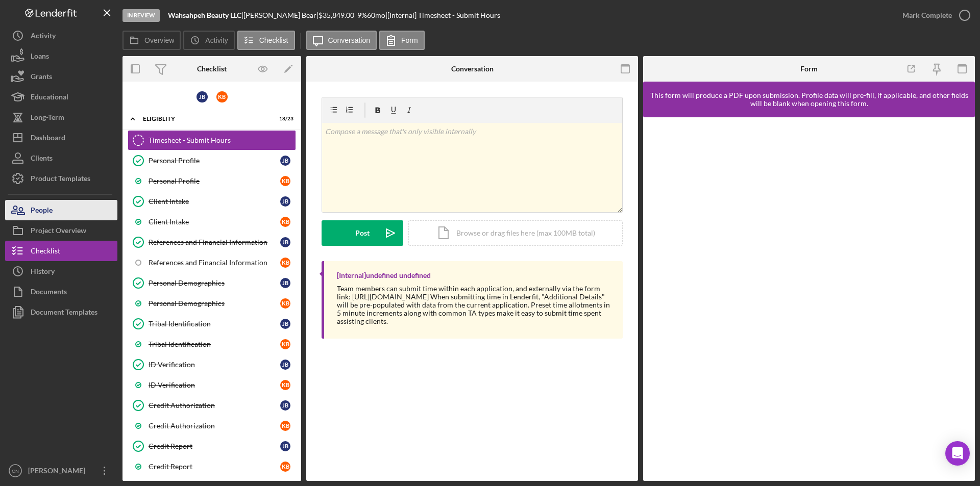 This screenshot has width=980, height=486. What do you see at coordinates (43, 37) in the screenshot?
I see `div: Activity` at bounding box center [43, 37].